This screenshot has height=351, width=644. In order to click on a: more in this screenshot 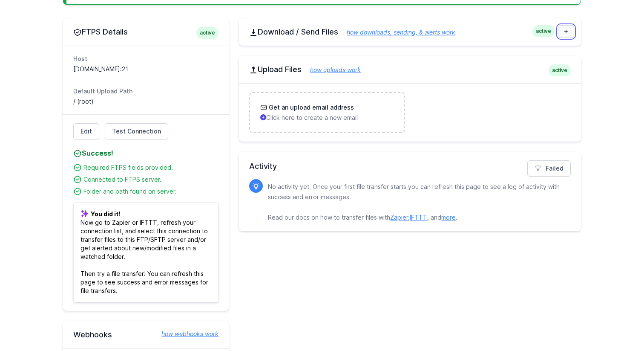, I will do `click(448, 217)`.